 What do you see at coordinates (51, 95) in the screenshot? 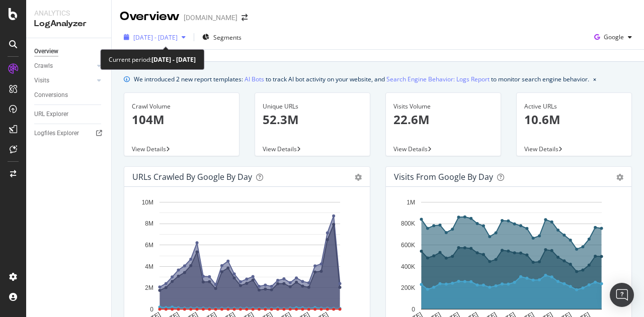
I see `div: Conversions` at bounding box center [51, 95].